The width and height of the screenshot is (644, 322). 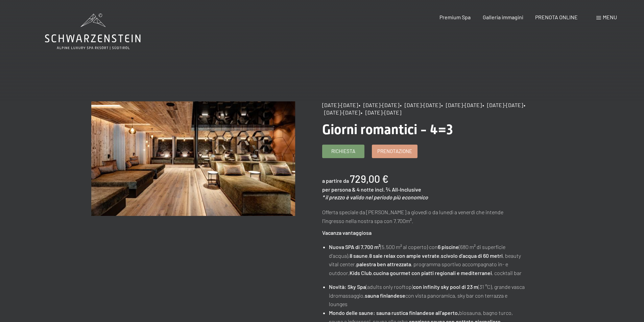 I want to click on strong: Mondo delle saune: sauna rustica finlandese all’aperto,, so click(x=394, y=313).